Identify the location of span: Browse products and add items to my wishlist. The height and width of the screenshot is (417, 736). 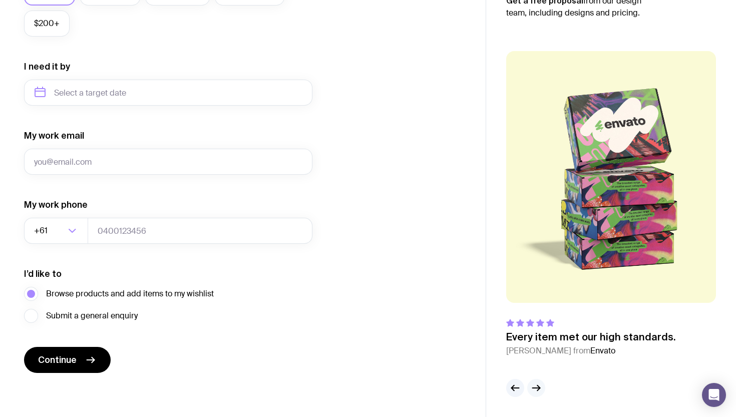
(130, 294).